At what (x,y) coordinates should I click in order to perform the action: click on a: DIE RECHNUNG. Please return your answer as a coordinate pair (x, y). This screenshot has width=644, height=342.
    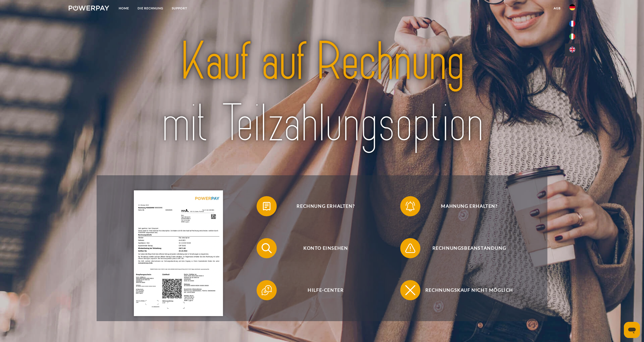
    Looking at the image, I should click on (150, 8).